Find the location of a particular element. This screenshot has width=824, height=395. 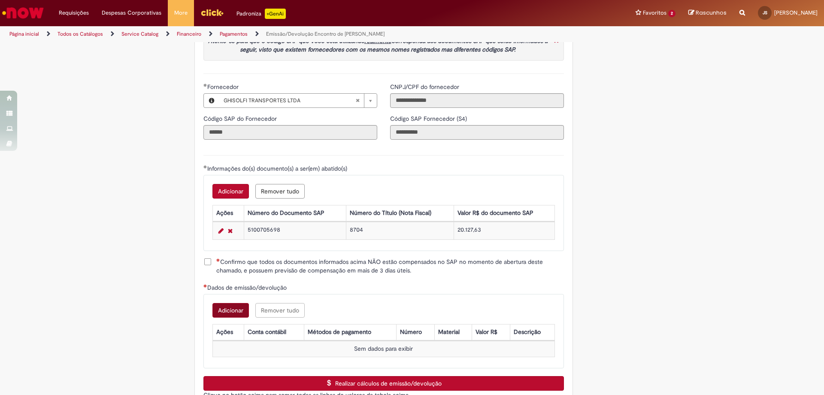

span: Somente leitura - CNPJ/CPF do fornecedor is located at coordinates (426, 87).